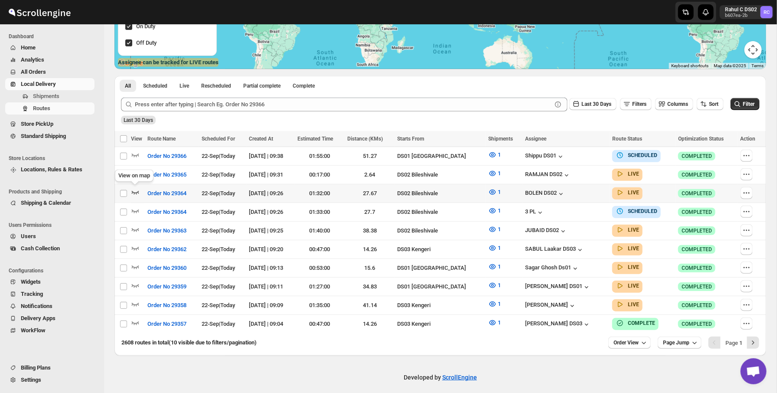 Image resolution: width=777 pixels, height=393 pixels. What do you see at coordinates (545, 156) in the screenshot?
I see `button: Shippu DS01` at bounding box center [545, 156].